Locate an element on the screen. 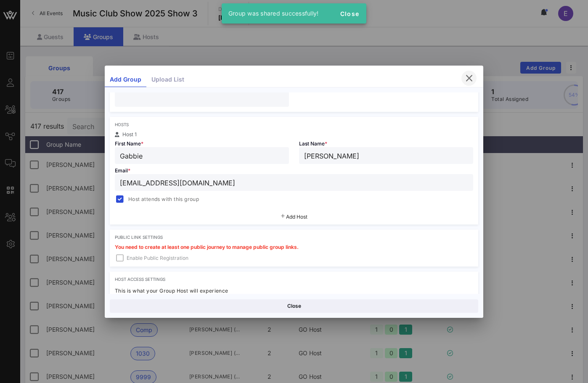  span: You need to create at least one public journey to manage public group links. is located at coordinates (207, 247).